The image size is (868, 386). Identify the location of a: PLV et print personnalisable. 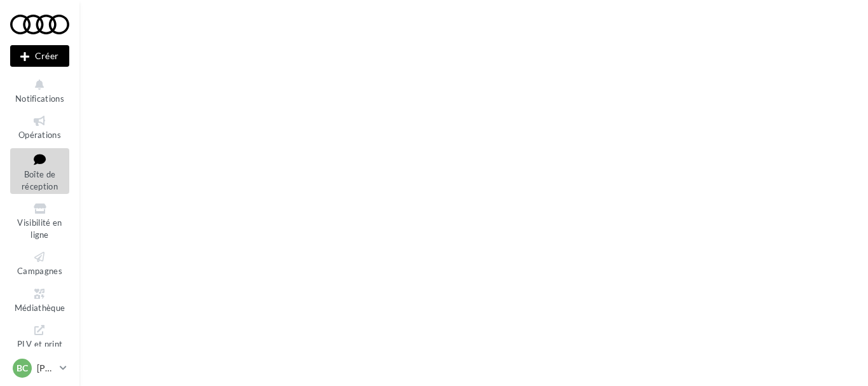
(39, 348).